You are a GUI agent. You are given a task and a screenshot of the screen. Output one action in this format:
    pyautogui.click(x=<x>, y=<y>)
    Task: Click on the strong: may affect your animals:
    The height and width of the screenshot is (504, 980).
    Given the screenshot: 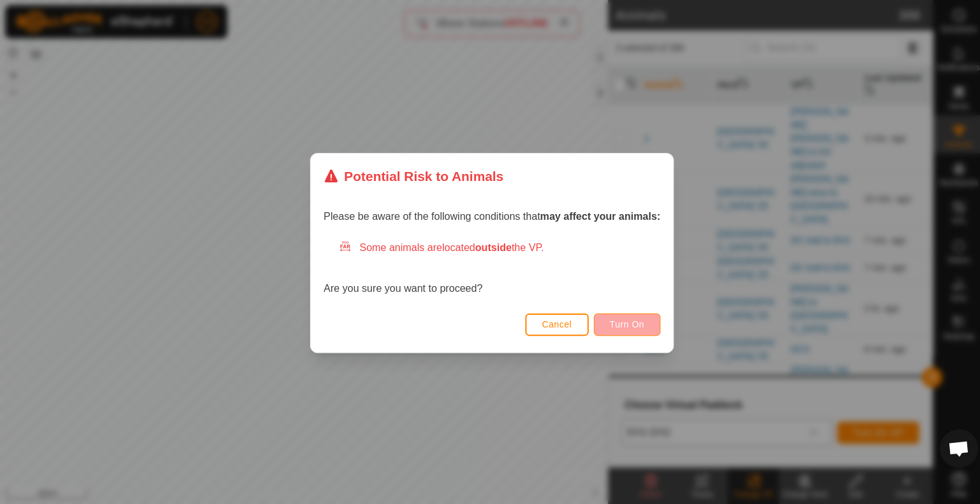 What is the action you would take?
    pyautogui.click(x=597, y=215)
    